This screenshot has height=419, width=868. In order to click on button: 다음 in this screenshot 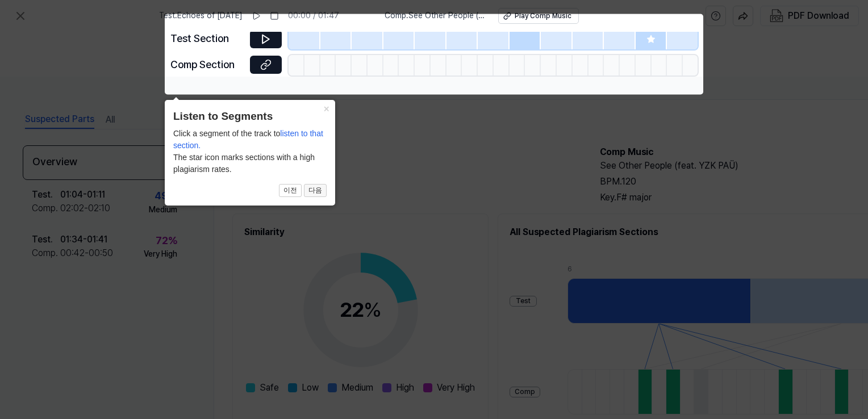, I will do `click(315, 190)`.